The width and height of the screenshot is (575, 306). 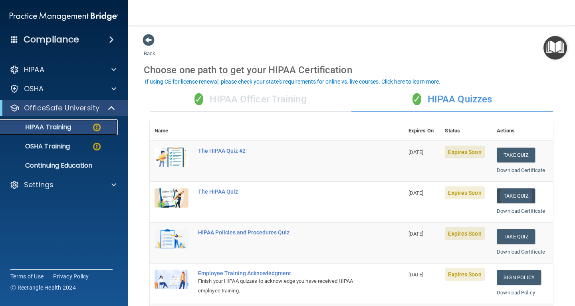 I want to click on p: HIPAA Training, so click(x=38, y=127).